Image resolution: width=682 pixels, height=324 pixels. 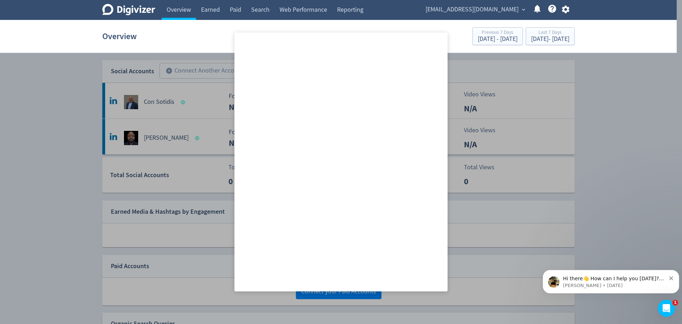 I want to click on div: message notification from Hugo, 6d ago. Hi there👋 How can I help you today? Hugo, so click(x=71, y=27).